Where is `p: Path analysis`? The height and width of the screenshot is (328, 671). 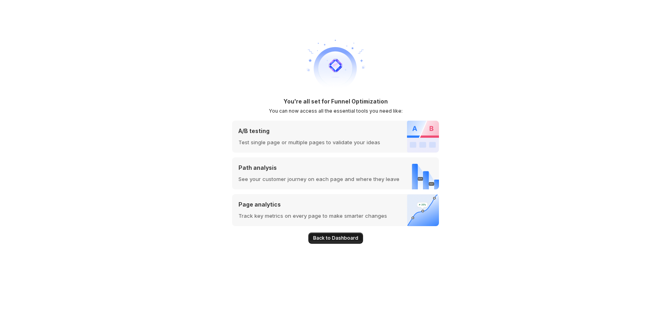
p: Path analysis is located at coordinates (319, 168).